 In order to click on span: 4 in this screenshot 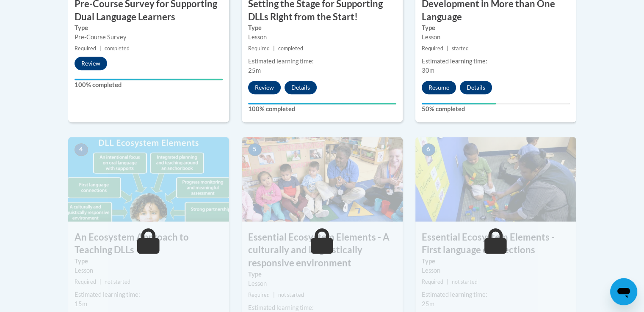, I will do `click(81, 149)`.